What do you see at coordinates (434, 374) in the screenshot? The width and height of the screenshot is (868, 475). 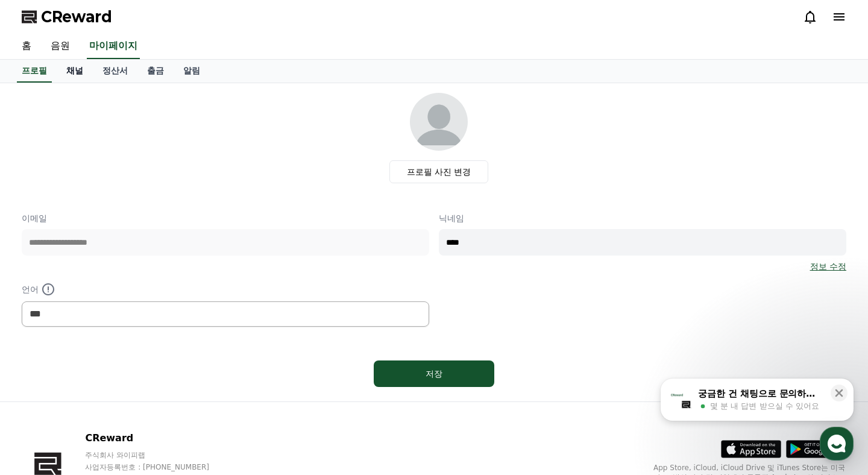 I see `div: 저장` at bounding box center [434, 374].